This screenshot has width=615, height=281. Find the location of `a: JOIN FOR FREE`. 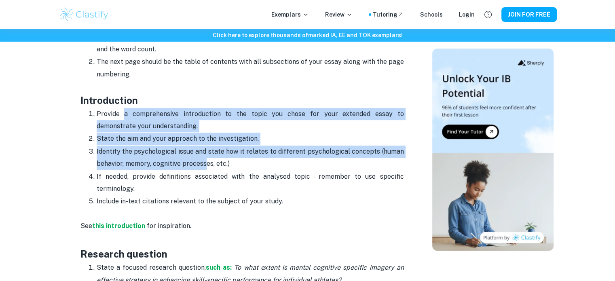

a: JOIN FOR FREE is located at coordinates (529, 15).